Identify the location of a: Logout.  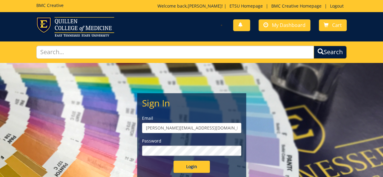
(337, 6).